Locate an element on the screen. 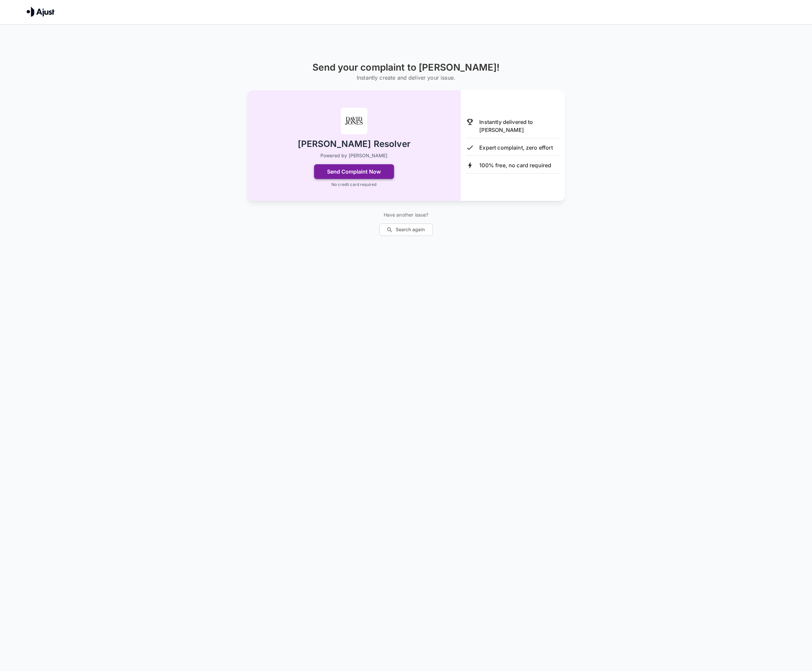  button: Send Complaint Now is located at coordinates (354, 171).